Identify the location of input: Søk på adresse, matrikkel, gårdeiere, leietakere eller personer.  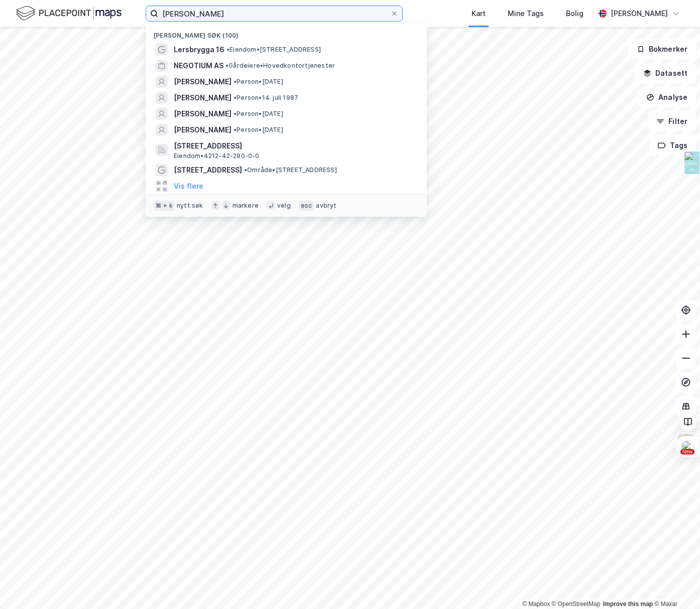
(274, 13).